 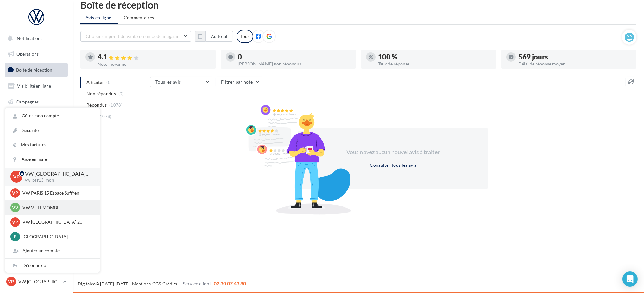 I want to click on a: Crédits, so click(x=170, y=284).